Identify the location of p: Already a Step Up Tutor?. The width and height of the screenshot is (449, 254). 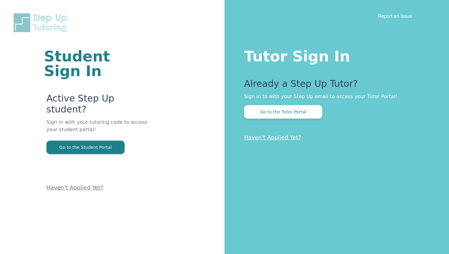
(334, 86).